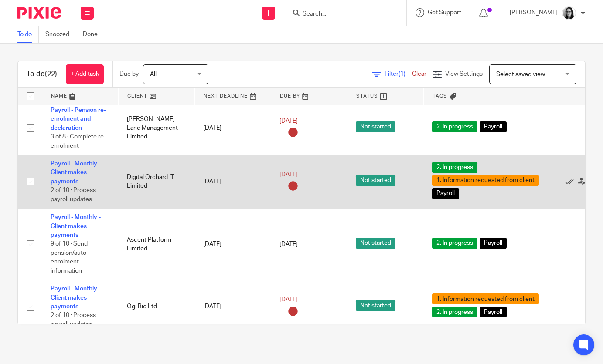  I want to click on span: (22), so click(51, 74).